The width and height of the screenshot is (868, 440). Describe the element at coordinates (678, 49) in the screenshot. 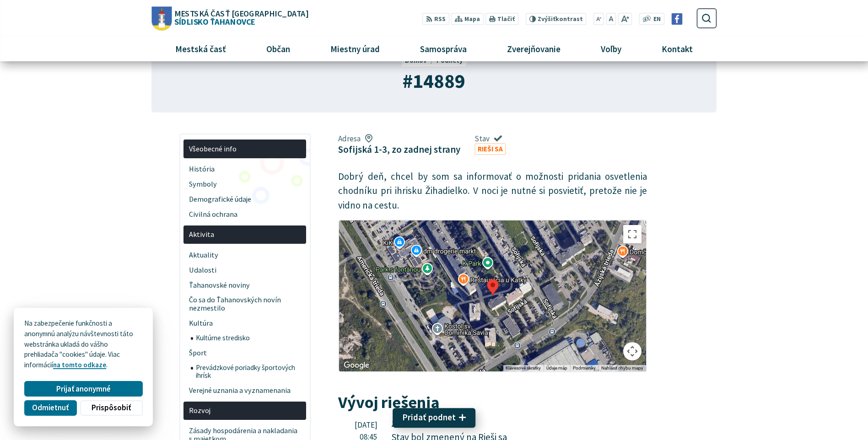

I see `span: Kontakt` at that location.